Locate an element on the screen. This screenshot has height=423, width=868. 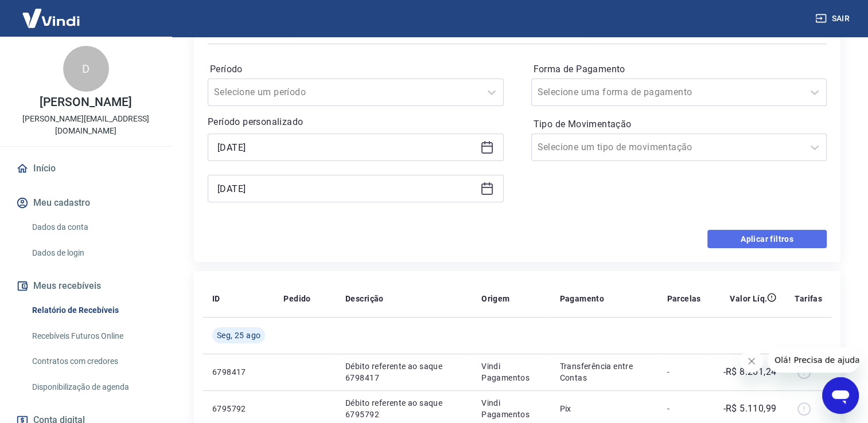
a: Início is located at coordinates (85, 169).